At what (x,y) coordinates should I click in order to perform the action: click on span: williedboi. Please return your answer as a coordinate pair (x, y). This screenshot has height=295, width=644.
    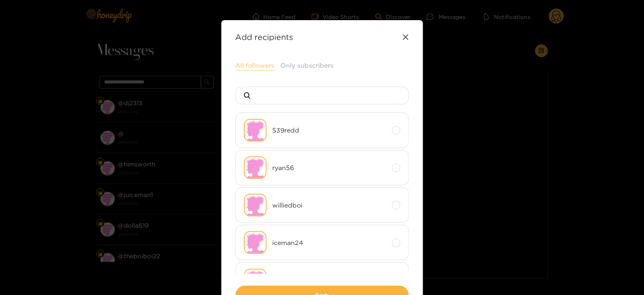
    Looking at the image, I should click on (329, 205).